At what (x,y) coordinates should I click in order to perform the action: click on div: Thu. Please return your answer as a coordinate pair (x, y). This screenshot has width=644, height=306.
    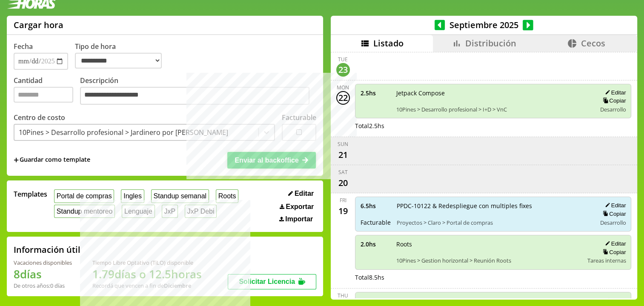
    Looking at the image, I should click on (343, 295).